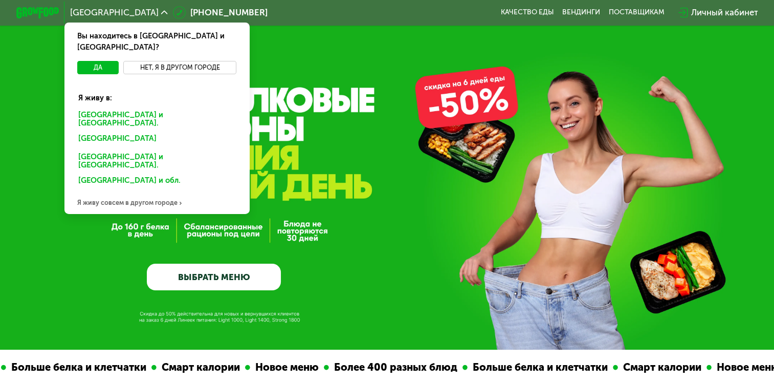 Image resolution: width=774 pixels, height=382 pixels. Describe the element at coordinates (157, 94) in the screenshot. I see `div: Я живу в:` at that location.